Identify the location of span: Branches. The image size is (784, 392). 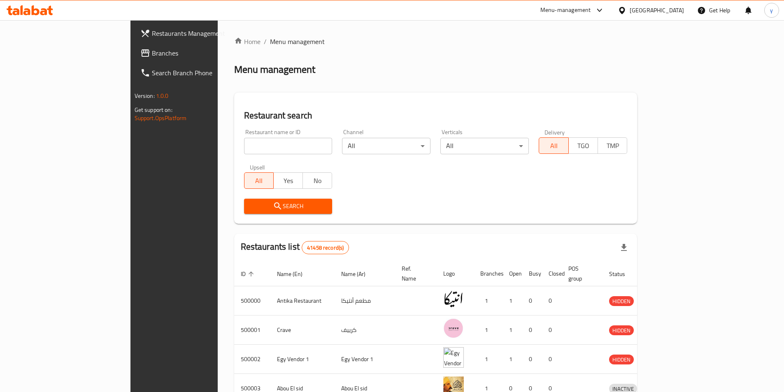
(203, 53).